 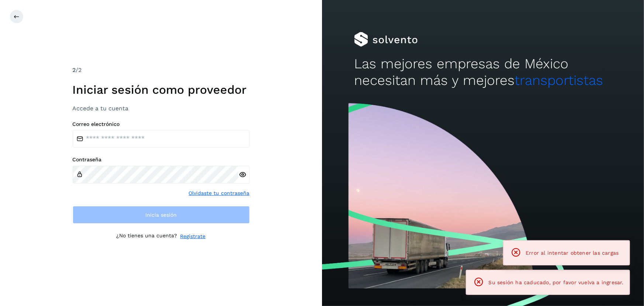 What do you see at coordinates (162, 124) in the screenshot?
I see `label: Correo electrónico` at bounding box center [162, 124].